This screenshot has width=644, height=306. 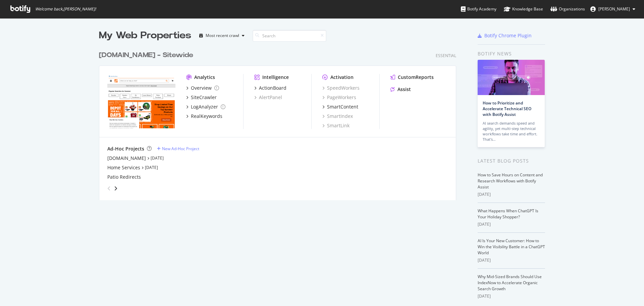 I want to click on a: Overview, so click(x=203, y=88).